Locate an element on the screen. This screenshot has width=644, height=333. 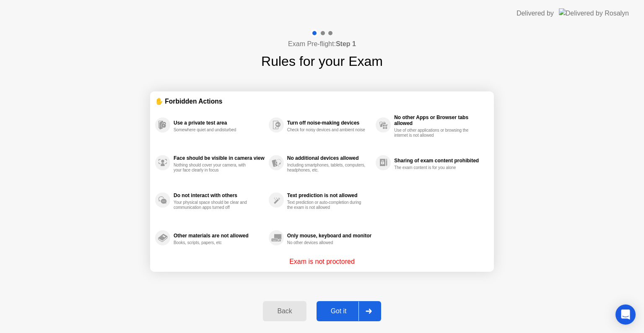
h1: Rules for your Exam is located at coordinates (322, 61).